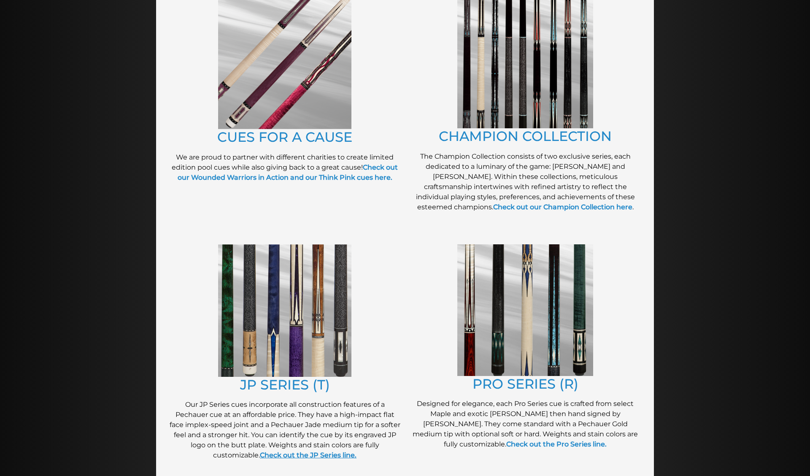  Describe the element at coordinates (556, 444) in the screenshot. I see `a: Check out the Pro Series line.` at that location.